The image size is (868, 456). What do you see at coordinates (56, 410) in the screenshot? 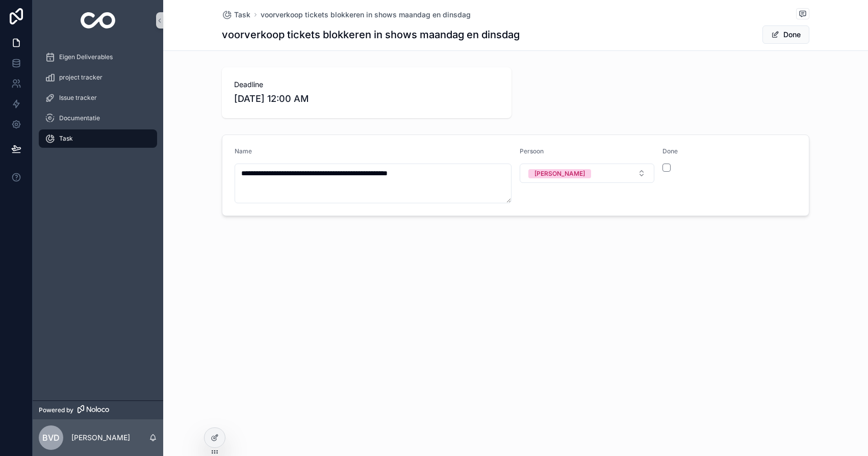
I see `span: Powered by` at bounding box center [56, 410].